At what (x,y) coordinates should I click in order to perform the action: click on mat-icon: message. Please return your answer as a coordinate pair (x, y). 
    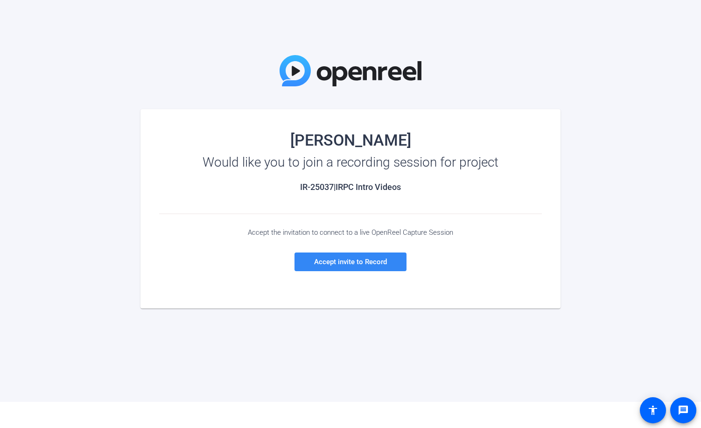
    Looking at the image, I should click on (684, 410).